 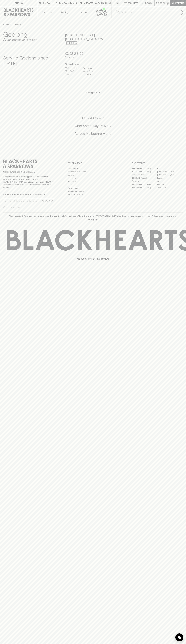 What do you see at coordinates (93, 163) in the screenshot?
I see `p: OTHER AREAS` at bounding box center [93, 163].